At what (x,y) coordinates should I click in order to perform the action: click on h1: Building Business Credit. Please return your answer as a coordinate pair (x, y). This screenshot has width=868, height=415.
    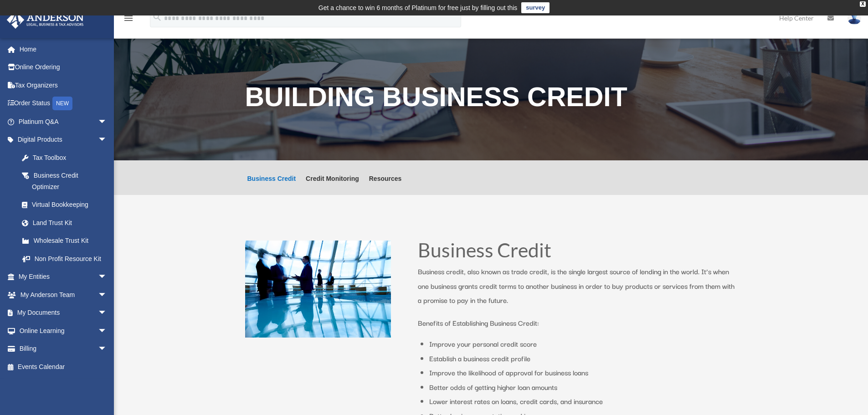
    Looking at the image, I should click on (491, 99).